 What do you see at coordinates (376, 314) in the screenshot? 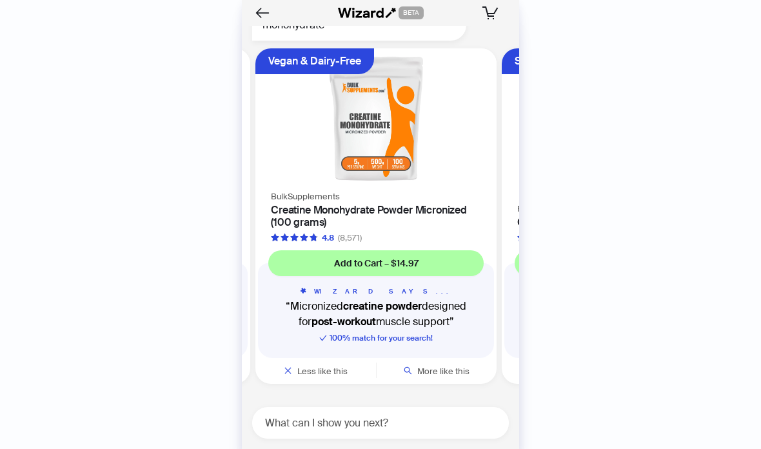
I see `q: Micronized designed for muscle support` at bounding box center [376, 314].